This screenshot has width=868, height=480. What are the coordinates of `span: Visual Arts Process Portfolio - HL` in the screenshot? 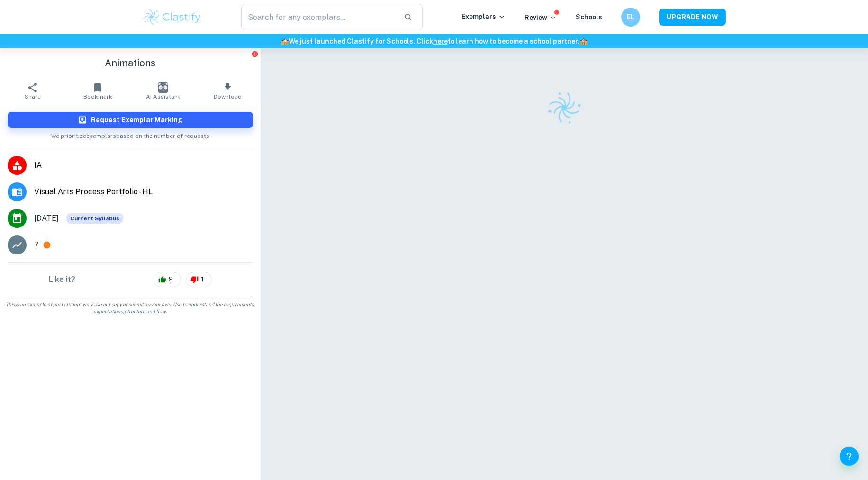 It's located at (144, 192).